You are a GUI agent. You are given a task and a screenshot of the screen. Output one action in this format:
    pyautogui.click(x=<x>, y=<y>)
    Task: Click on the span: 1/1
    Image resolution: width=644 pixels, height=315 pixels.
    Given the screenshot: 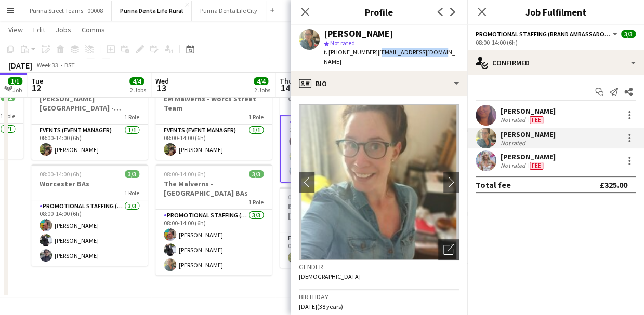 What is the action you would take?
    pyautogui.click(x=15, y=81)
    